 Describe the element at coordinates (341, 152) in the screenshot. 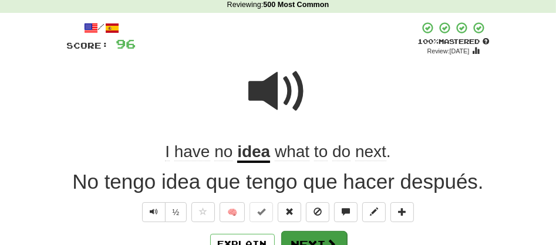

I see `span: do` at that location.